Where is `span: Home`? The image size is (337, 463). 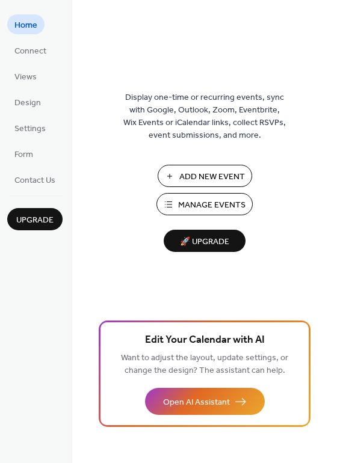
span: Home is located at coordinates (26, 25).